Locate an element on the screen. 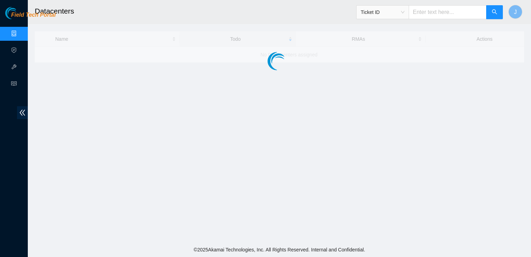  span: double-left is located at coordinates (22, 112).